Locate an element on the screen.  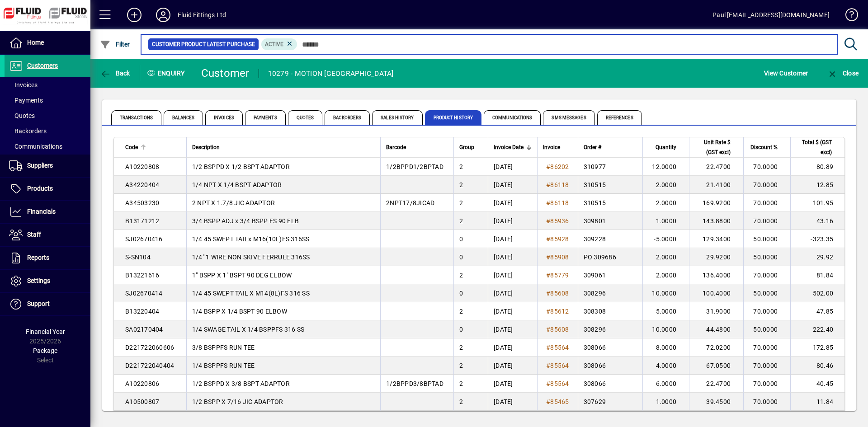
span: Products is located at coordinates (40, 188).